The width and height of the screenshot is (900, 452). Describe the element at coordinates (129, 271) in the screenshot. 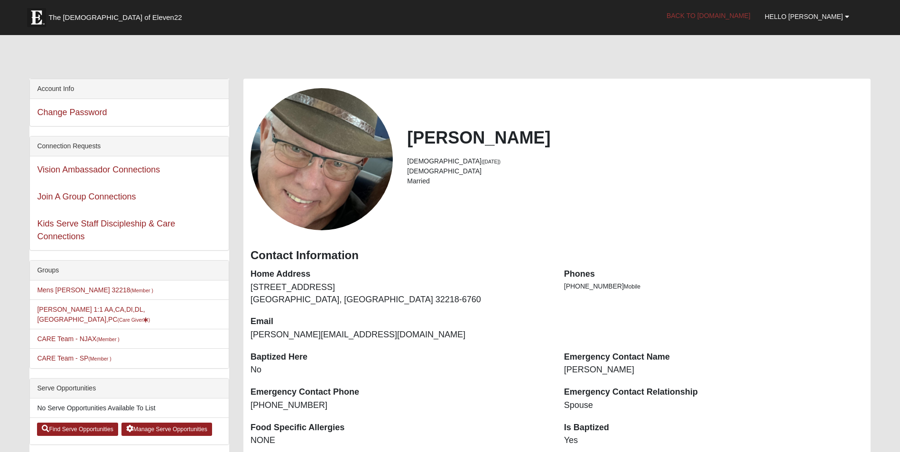

I see `div: Groups` at that location.